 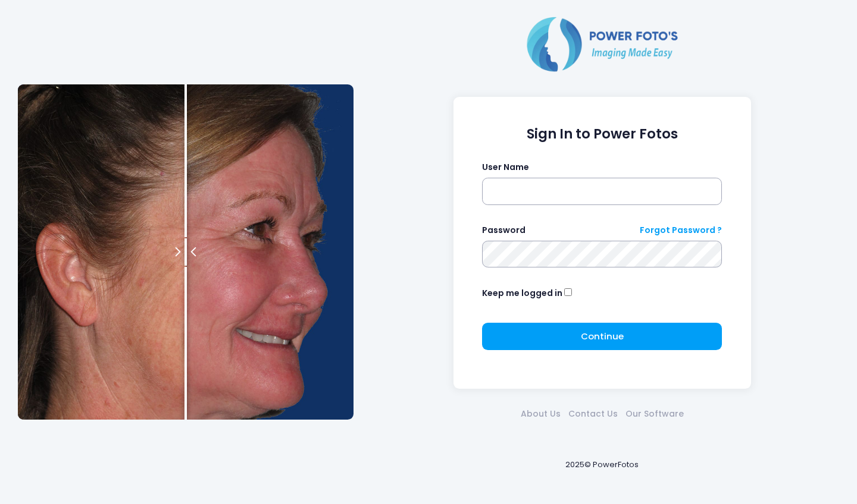 I want to click on a: Our Software, so click(x=654, y=414).